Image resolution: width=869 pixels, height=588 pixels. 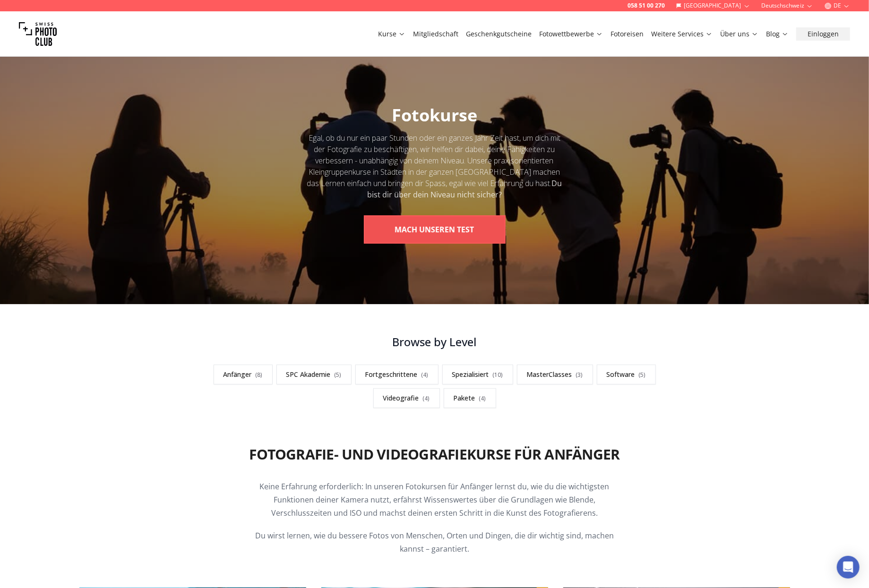 What do you see at coordinates (498, 33) in the screenshot?
I see `button: Geschenkgutscheine` at bounding box center [498, 33].